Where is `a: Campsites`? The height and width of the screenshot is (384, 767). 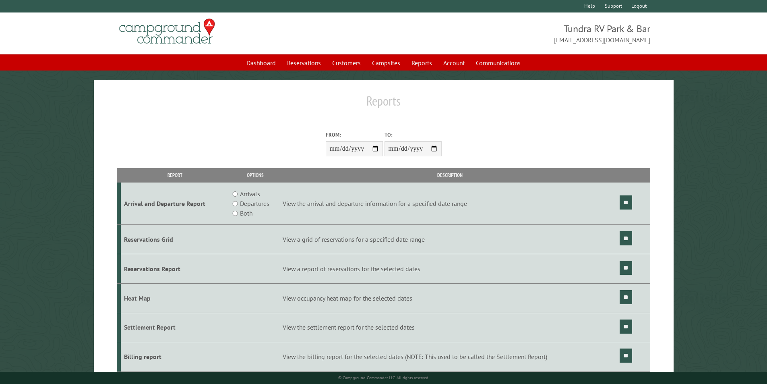
a: Campsites is located at coordinates (386, 63).